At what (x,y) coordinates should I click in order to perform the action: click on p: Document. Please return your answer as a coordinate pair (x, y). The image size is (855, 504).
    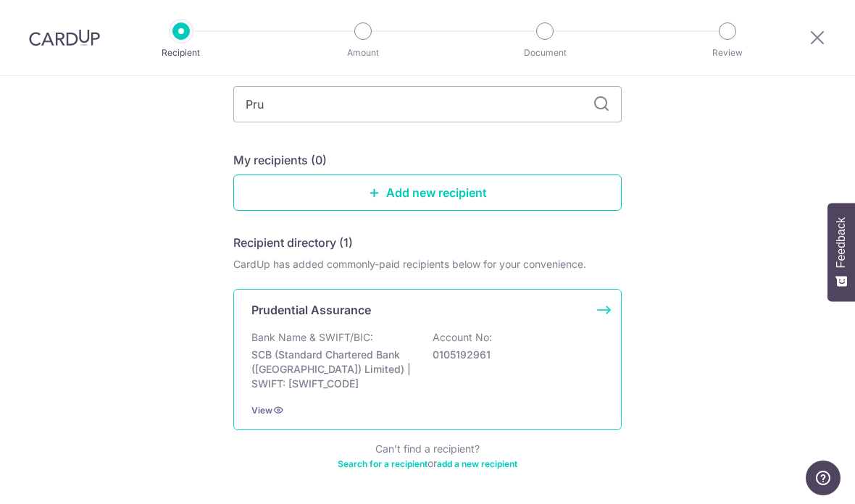
    Looking at the image, I should click on (544, 53).